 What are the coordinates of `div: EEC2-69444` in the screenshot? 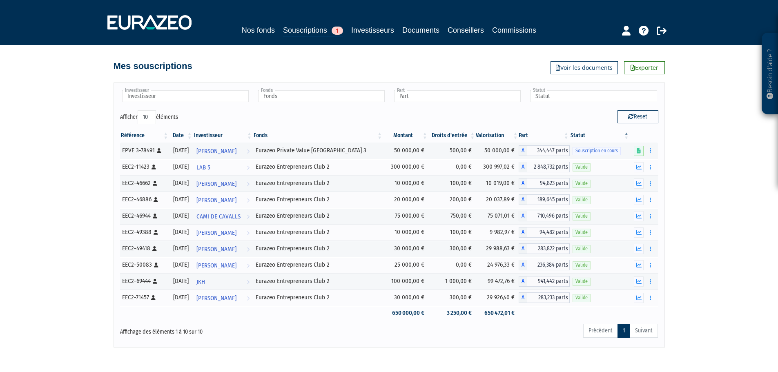 It's located at (144, 281).